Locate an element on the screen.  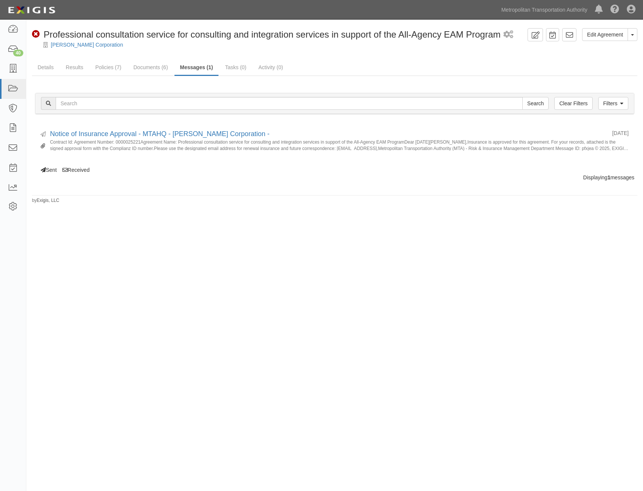
div: Sent Received is located at coordinates (335, 148).